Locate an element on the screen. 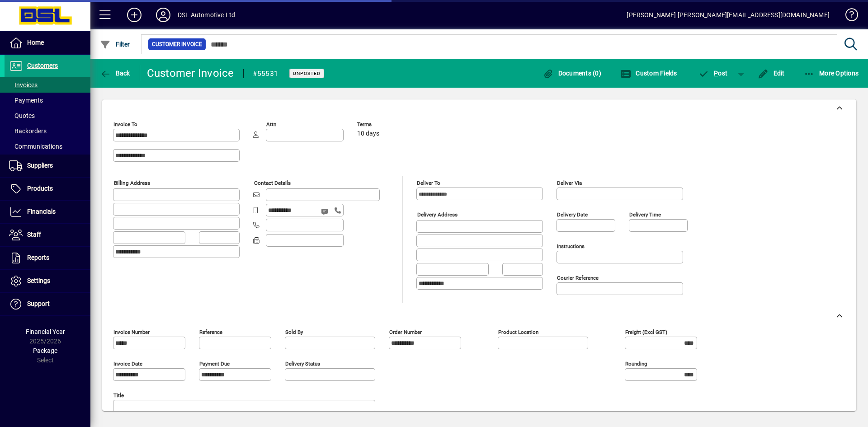 Image resolution: width=868 pixels, height=427 pixels. mat-label: Invoice date is located at coordinates (128, 364).